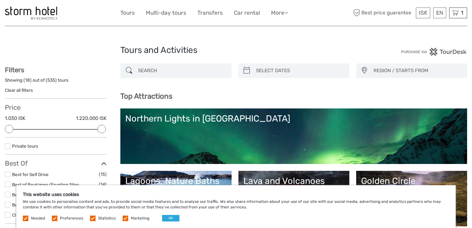 This screenshot has height=228, width=472. Describe the element at coordinates (56, 82) in the screenshot. I see `div: Showing ( ) out of ( ) tours` at that location.